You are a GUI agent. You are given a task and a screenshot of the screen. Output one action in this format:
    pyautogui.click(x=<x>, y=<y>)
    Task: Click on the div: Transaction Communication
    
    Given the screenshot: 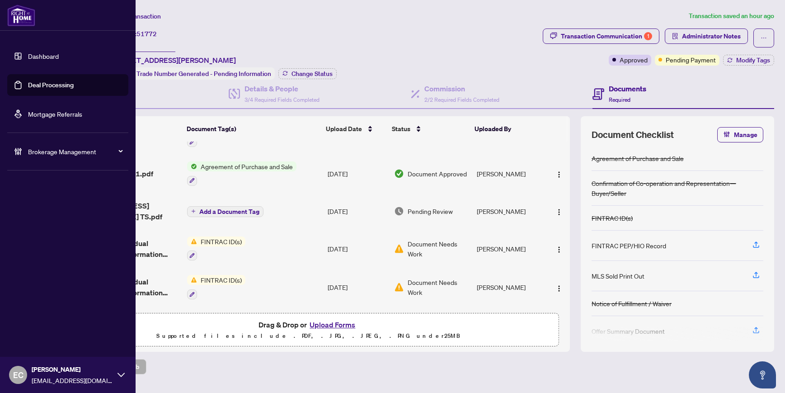 What is the action you would take?
    pyautogui.click(x=607, y=36)
    